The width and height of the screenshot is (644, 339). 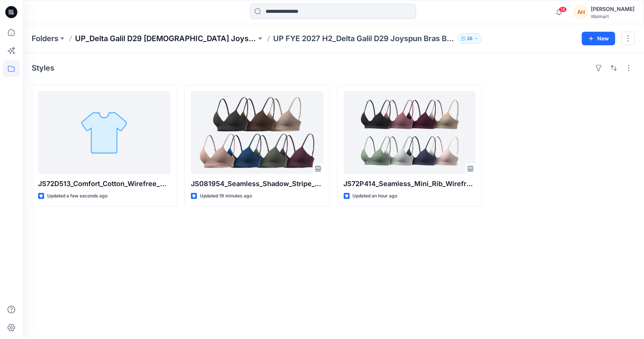 I want to click on a: JS72P414_Seamless_Mini_Rib_Wirefree_Bra, so click(x=410, y=133).